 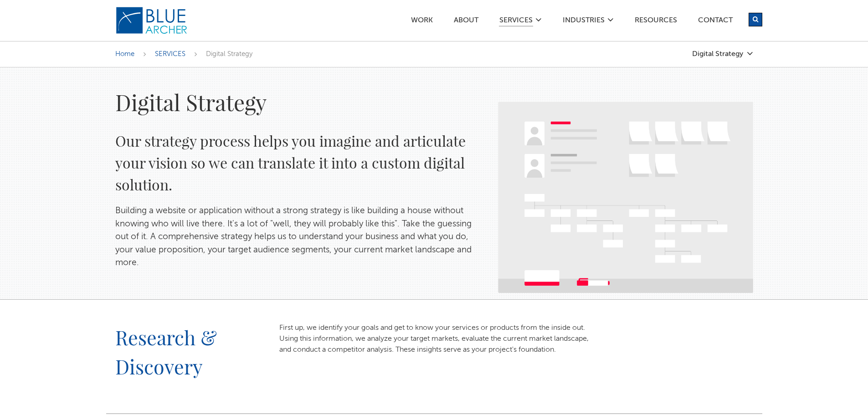 I want to click on a: Resources, so click(x=656, y=21).